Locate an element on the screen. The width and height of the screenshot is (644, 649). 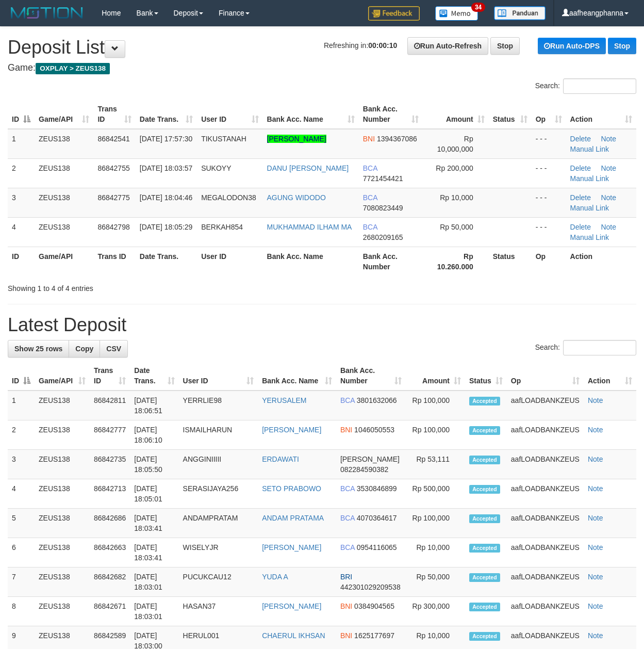
a: CSV is located at coordinates (114, 348).